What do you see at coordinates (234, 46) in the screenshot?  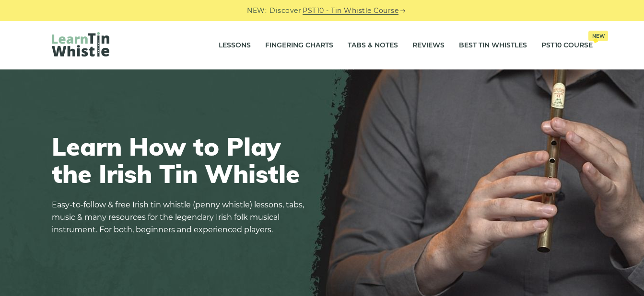 I see `a: Lessons` at bounding box center [234, 46].